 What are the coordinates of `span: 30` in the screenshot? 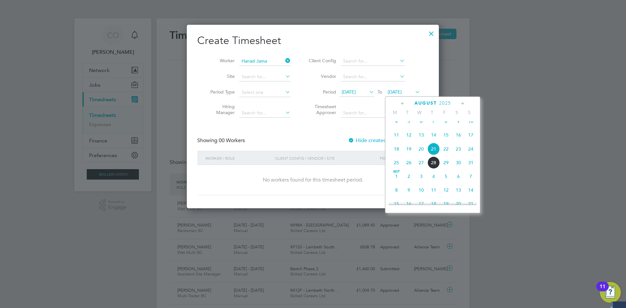 It's located at (459, 163).